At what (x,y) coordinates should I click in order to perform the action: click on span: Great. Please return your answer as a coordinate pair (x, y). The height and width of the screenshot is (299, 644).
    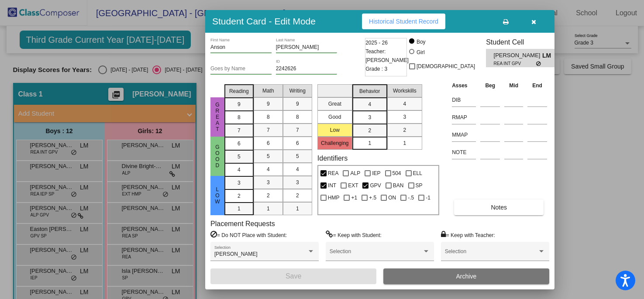
    Looking at the image, I should click on (218, 117).